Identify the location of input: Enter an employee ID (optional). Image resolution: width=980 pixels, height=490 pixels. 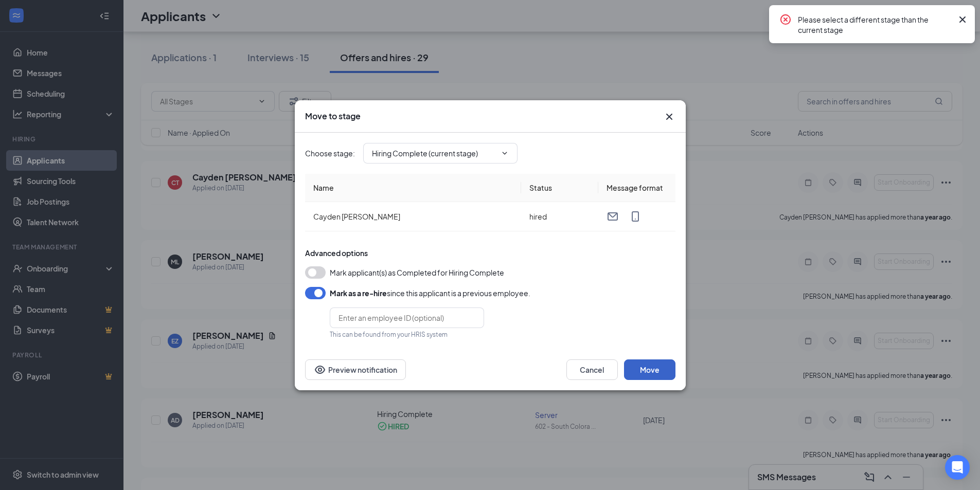
(407, 318).